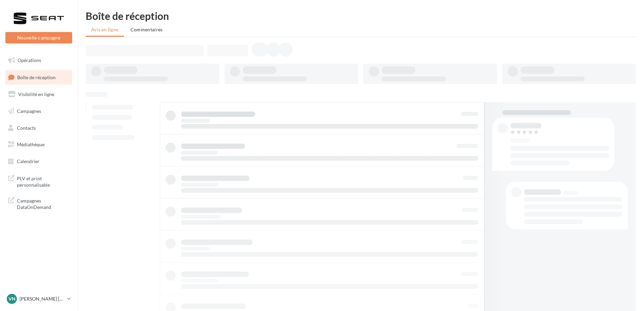  What do you see at coordinates (39, 111) in the screenshot?
I see `a: Campagnes` at bounding box center [39, 111].